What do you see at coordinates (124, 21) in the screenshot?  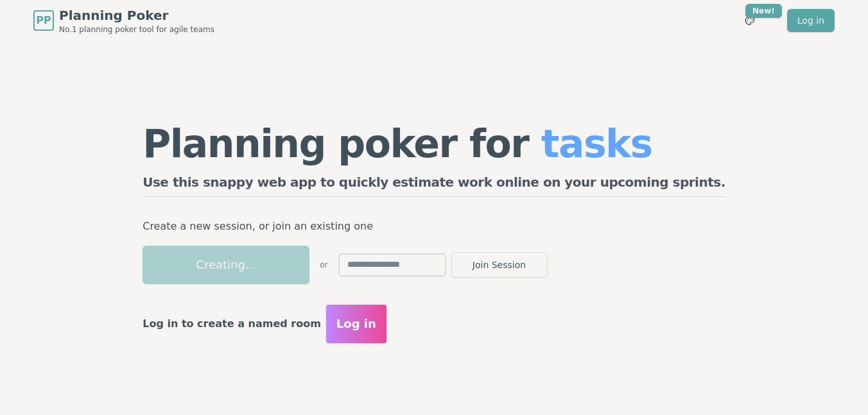 I see `a: PPPlanning PokerNo.1 planning poker tool for agile teams` at bounding box center [124, 21].